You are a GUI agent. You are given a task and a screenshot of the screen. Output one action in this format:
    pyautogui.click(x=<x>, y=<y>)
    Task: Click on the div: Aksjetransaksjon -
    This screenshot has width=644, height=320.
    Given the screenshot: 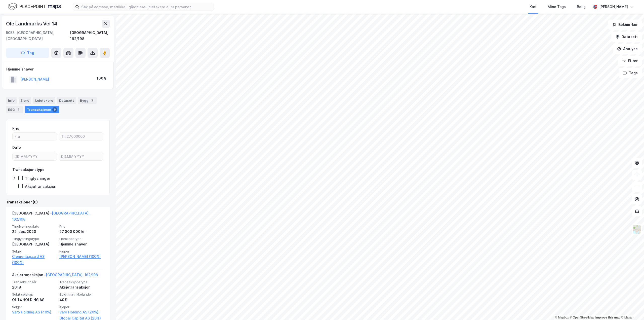 What is the action you would take?
    pyautogui.click(x=55, y=276)
    